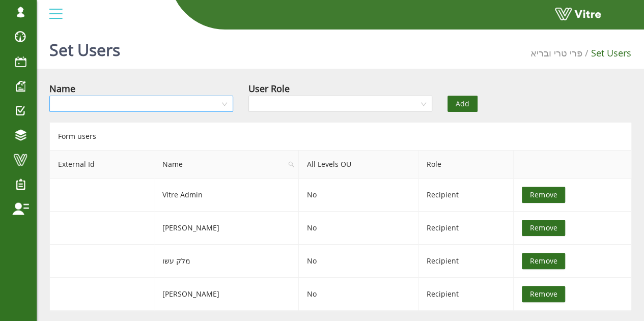  Describe the element at coordinates (606, 53) in the screenshot. I see `li: Set Users` at that location.